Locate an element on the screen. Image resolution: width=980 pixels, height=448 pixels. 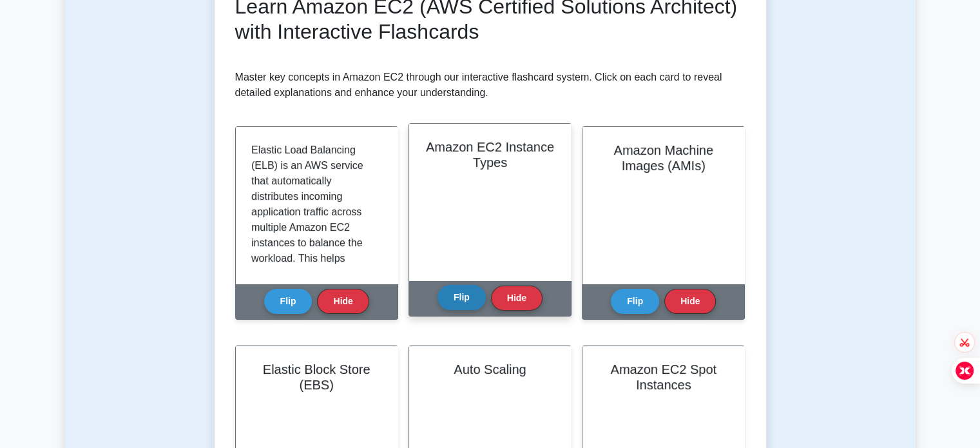
h2: Amazon Machine Images (AMIs) is located at coordinates (663, 158).